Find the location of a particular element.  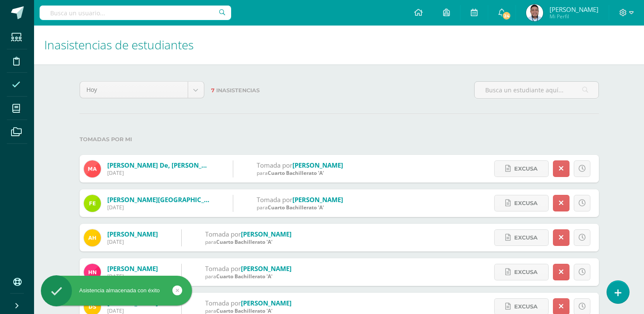

a: Hoy is located at coordinates (142, 90).